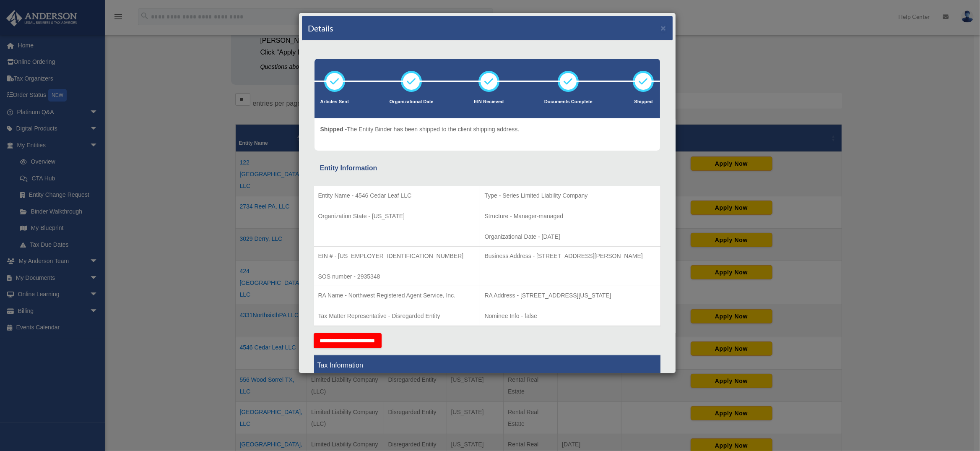 The height and width of the screenshot is (451, 980). What do you see at coordinates (334, 129) in the screenshot?
I see `span: Shipped -` at bounding box center [334, 129].